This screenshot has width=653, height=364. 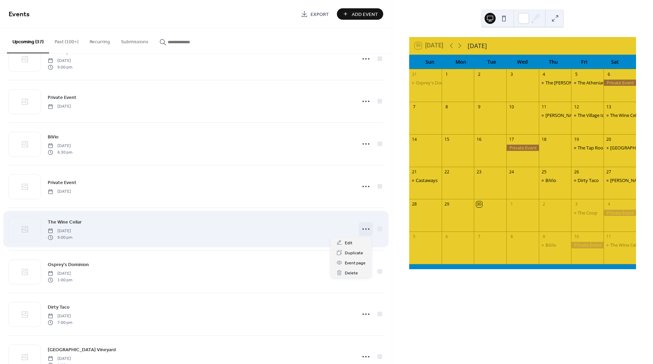 What do you see at coordinates (315, 14) in the screenshot?
I see `a: Export` at bounding box center [315, 14].